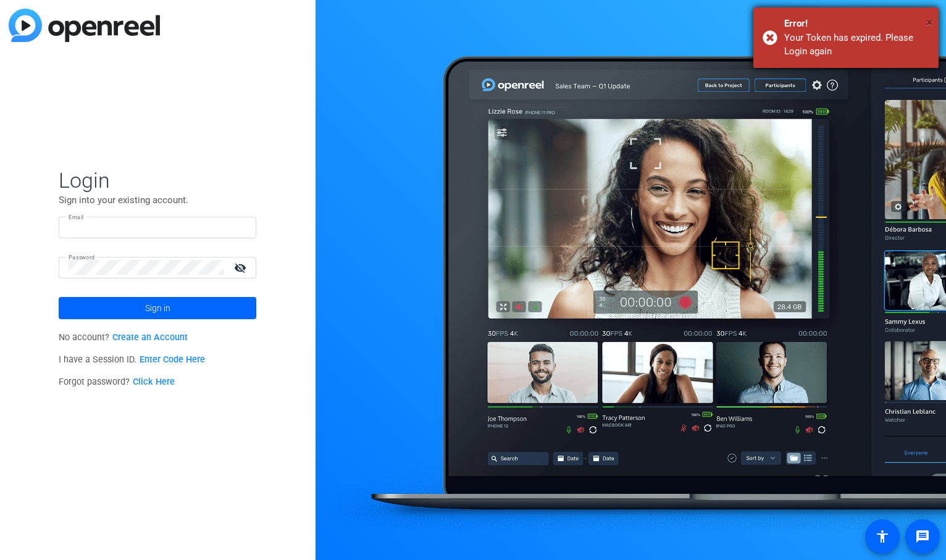  Describe the element at coordinates (856, 45) in the screenshot. I see `div: Your Token has expired. Please Login again` at that location.